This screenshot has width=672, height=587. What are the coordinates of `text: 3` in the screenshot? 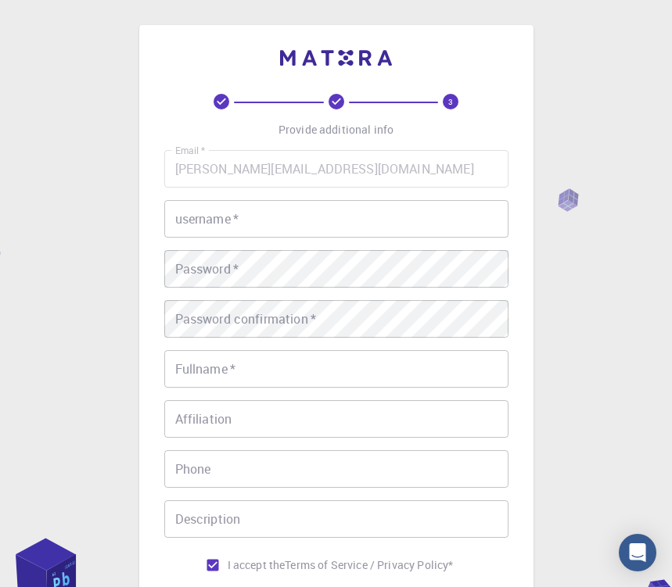 It's located at (451, 102).